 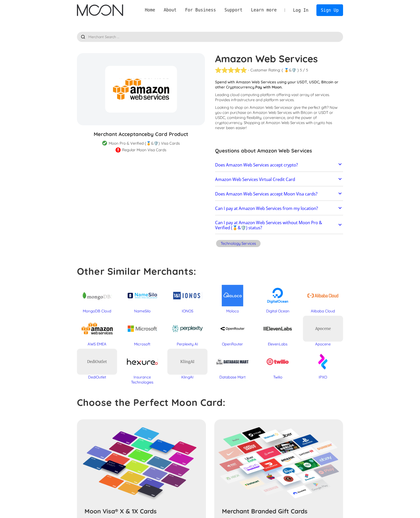 I want to click on div: For Business, so click(x=200, y=10).